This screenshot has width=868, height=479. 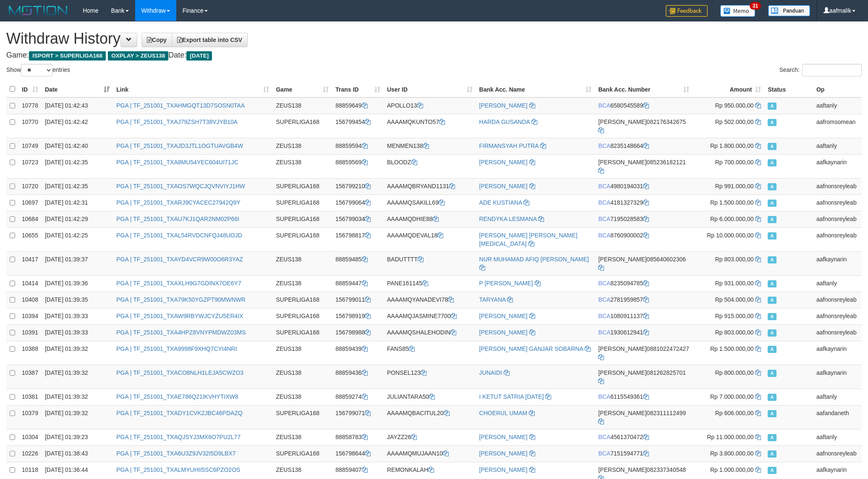 What do you see at coordinates (735, 373) in the screenshot?
I see `span: Rp 800.000,00` at bounding box center [735, 373].